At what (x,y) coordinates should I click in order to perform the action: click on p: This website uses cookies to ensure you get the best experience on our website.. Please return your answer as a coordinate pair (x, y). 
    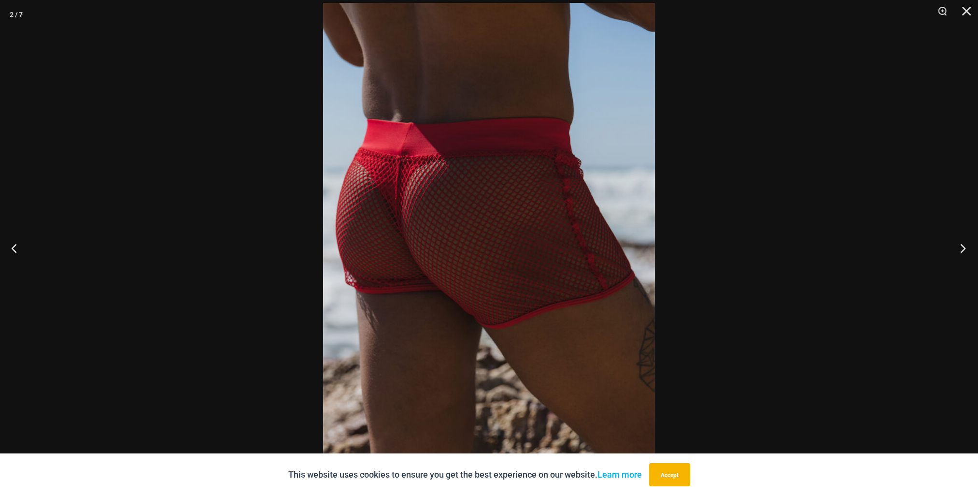
    Looking at the image, I should click on (465, 474).